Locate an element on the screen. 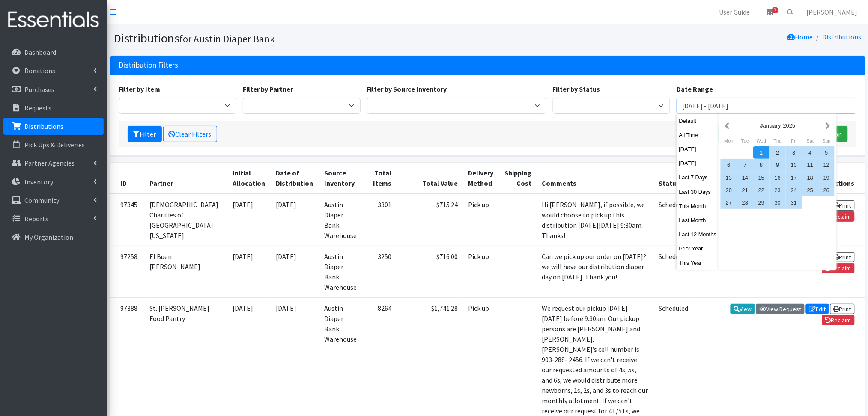 The image size is (868, 416). a: View is located at coordinates (743, 309).